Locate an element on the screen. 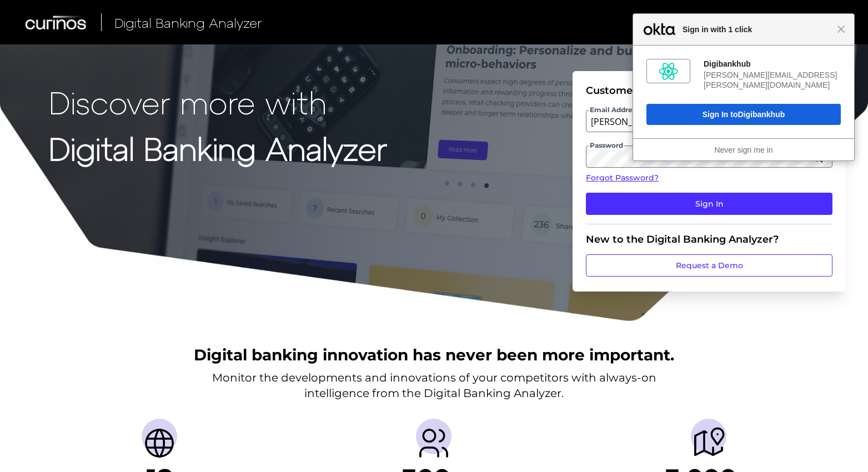 The height and width of the screenshot is (472, 868). img: Countries is located at coordinates (159, 443).